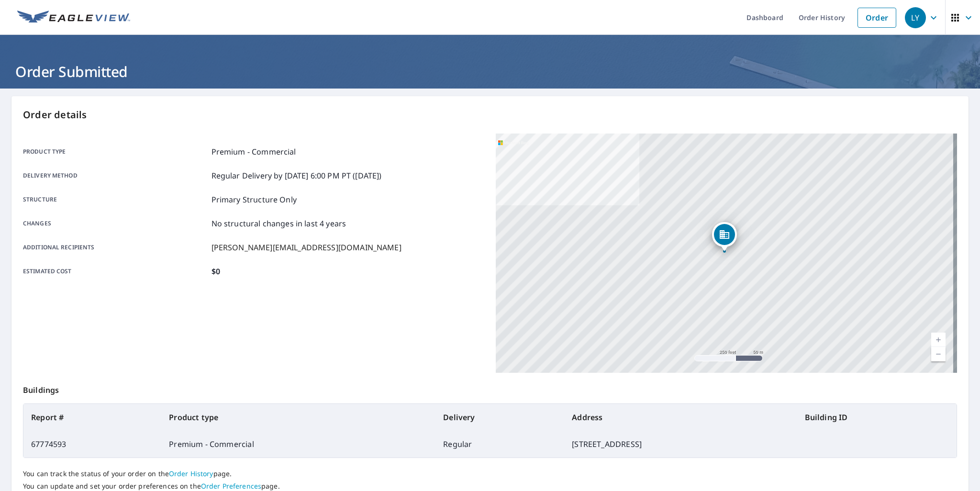 The width and height of the screenshot is (980, 491). Describe the element at coordinates (115, 272) in the screenshot. I see `p: Estimated cost` at that location.